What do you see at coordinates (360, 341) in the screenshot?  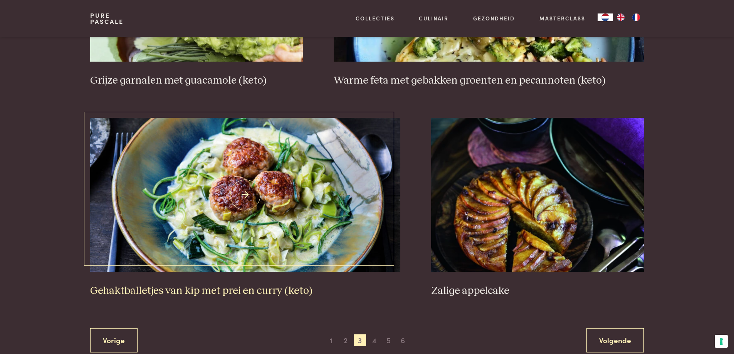 I see `span: 3` at bounding box center [360, 341].